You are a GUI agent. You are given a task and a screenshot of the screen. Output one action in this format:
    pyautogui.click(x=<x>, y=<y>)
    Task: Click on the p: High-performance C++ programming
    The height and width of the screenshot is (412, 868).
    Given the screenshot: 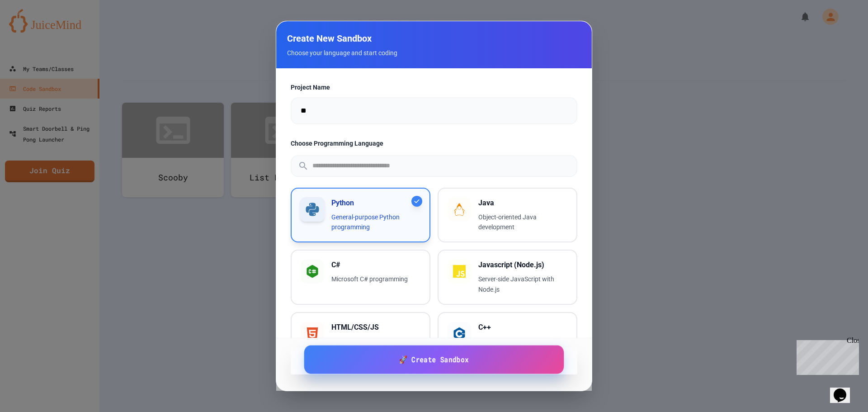 What is the action you would take?
    pyautogui.click(x=522, y=347)
    